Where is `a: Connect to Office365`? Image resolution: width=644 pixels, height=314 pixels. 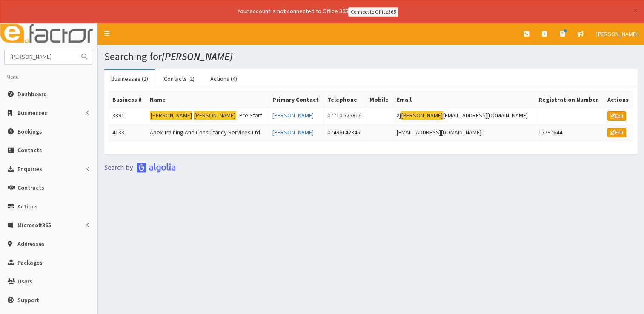 a: Connect to Office365 is located at coordinates (373, 12).